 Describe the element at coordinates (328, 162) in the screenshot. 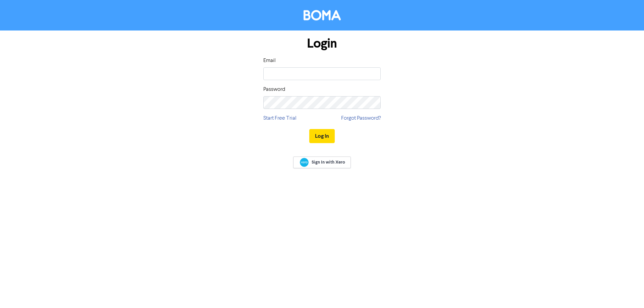

I see `span: Sign In with Xero` at that location.